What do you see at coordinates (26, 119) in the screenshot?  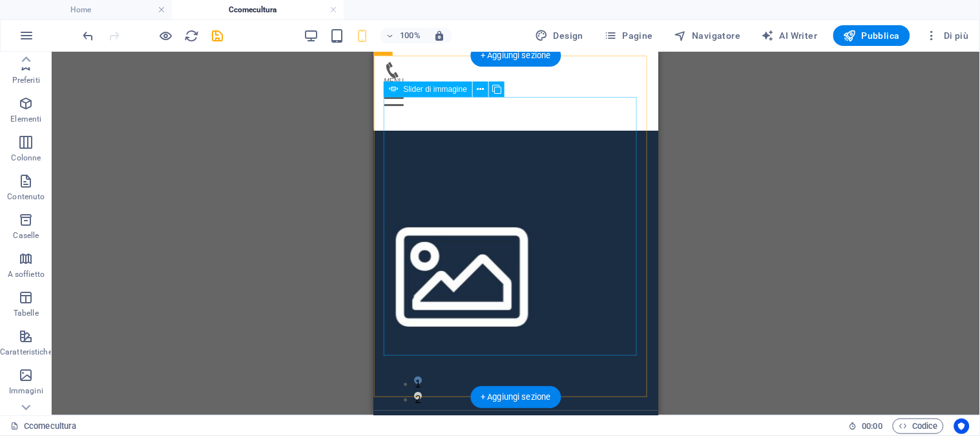 I see `p: Elementi` at bounding box center [26, 119].